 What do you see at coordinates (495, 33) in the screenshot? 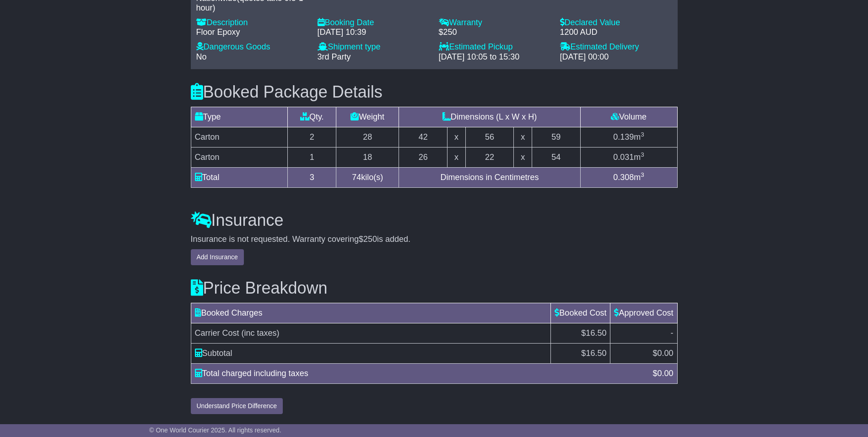
I see `div: $250` at bounding box center [495, 33].